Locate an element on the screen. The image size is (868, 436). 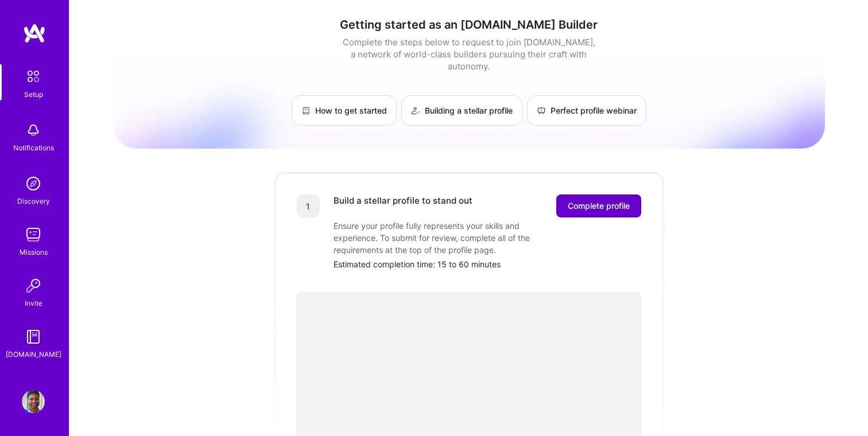
div: Build a stellar profile to stand out is located at coordinates (403, 206).